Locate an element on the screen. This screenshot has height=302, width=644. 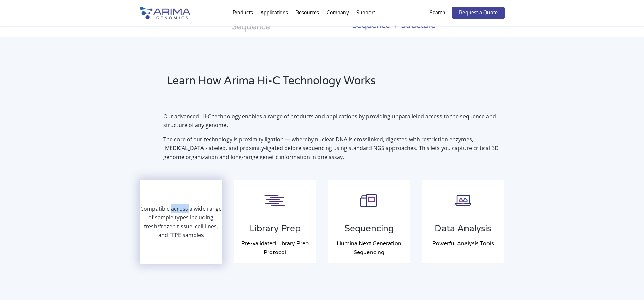
h3: Data Analysis is located at coordinates (463, 231).